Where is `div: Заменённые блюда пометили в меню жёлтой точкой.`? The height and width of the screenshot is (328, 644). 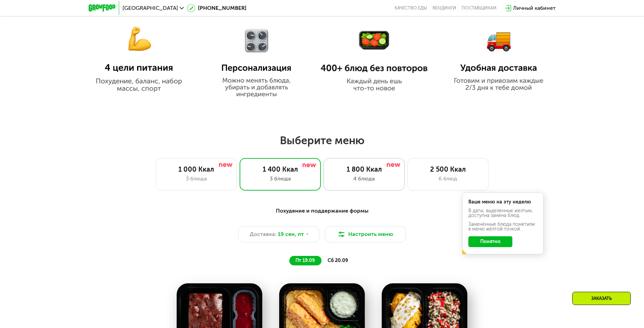 div: Заменённые блюда пометили в меню жёлтой точкой. is located at coordinates (503, 227).